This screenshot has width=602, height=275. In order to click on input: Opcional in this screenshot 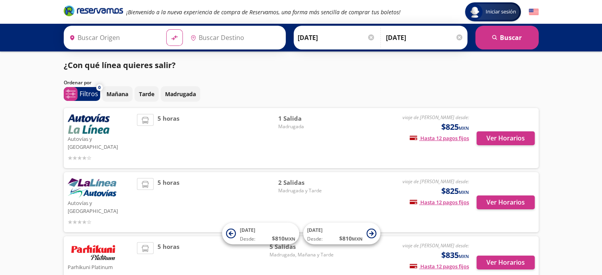, I will do `click(425, 38)`.